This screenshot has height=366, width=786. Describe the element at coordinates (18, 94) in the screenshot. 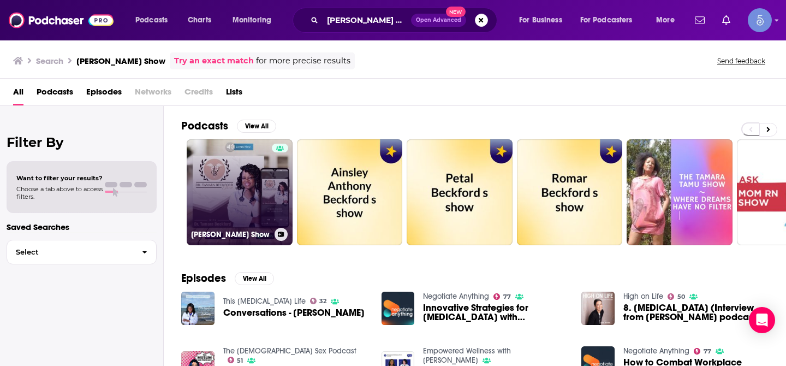

I see `a: All` at that location.